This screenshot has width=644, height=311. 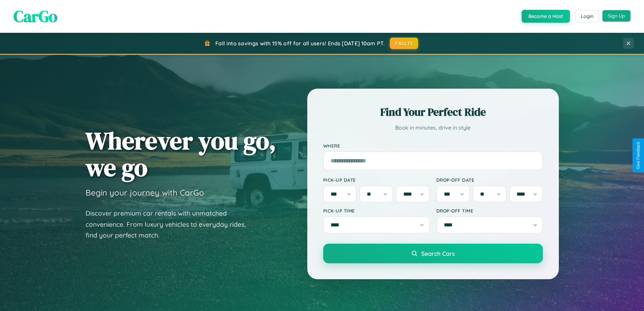 What do you see at coordinates (616, 16) in the screenshot?
I see `button: Sign Up` at bounding box center [616, 16].